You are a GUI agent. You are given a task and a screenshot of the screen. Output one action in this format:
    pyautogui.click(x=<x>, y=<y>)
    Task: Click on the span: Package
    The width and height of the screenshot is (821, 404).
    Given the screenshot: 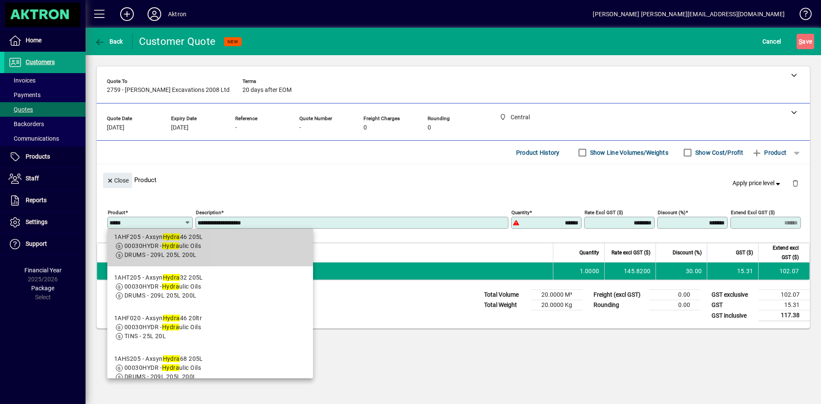 What is the action you would take?
    pyautogui.click(x=43, y=288)
    